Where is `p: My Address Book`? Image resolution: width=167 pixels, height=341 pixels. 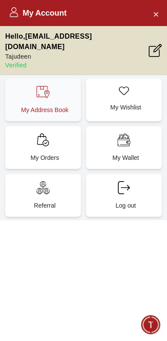 p: My Address Book is located at coordinates (45, 110).